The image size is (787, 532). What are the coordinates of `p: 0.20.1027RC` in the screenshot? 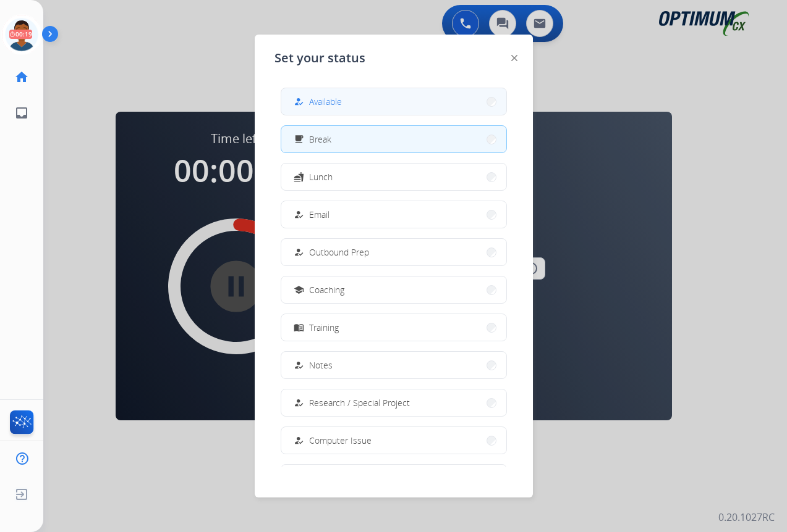 It's located at (745, 517).